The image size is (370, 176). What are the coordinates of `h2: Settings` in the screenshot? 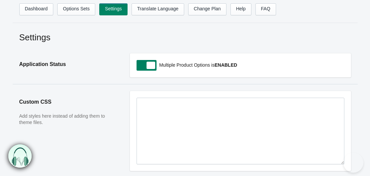 It's located at (185, 37).